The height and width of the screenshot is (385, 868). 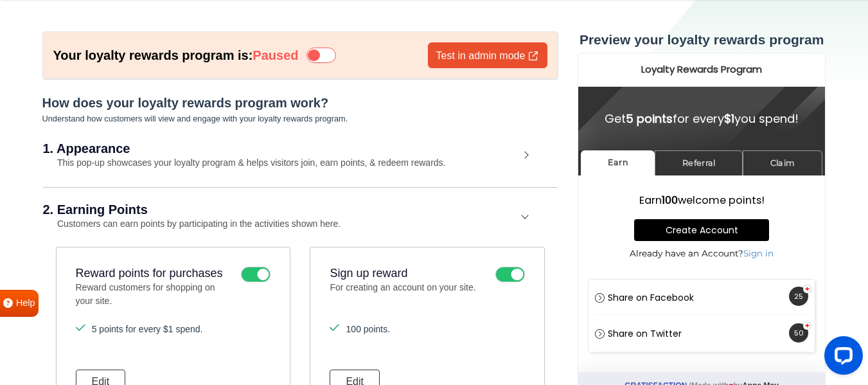 I want to click on h3: Preview your loyalty rewards program, so click(x=701, y=39).